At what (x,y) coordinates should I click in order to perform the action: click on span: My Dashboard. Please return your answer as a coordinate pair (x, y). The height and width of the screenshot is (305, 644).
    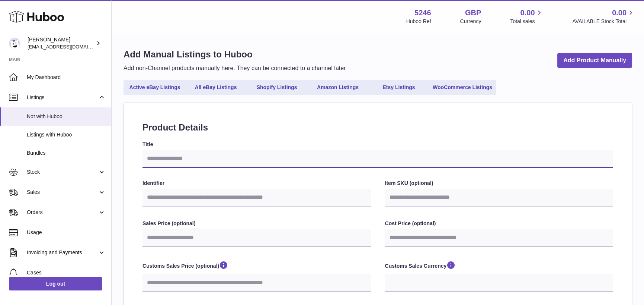
    Looking at the image, I should click on (66, 77).